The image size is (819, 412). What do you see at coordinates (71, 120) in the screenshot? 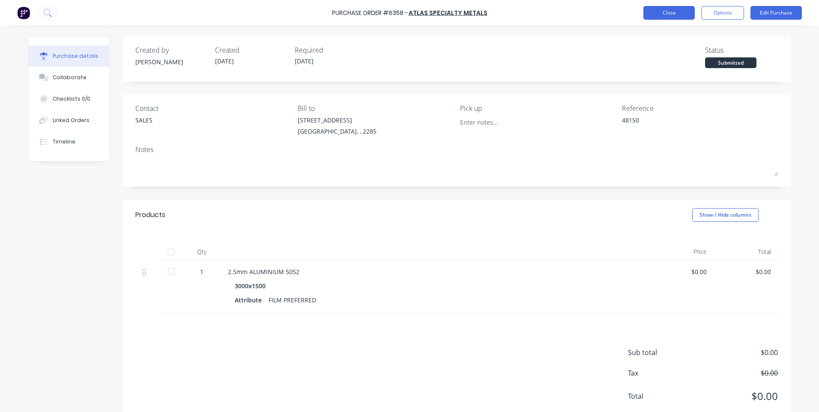
I see `div: Linked Orders` at bounding box center [71, 120].